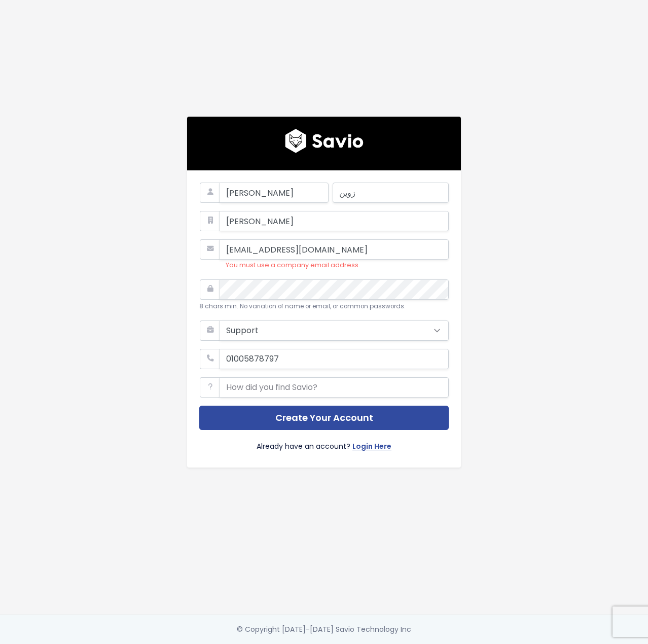 This screenshot has width=648, height=644. I want to click on input: Company, so click(334, 221).